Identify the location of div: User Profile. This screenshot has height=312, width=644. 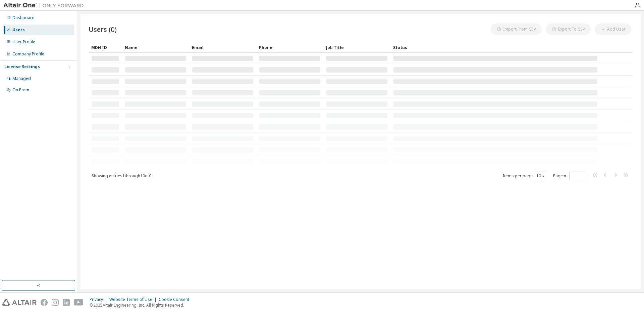
(24, 42).